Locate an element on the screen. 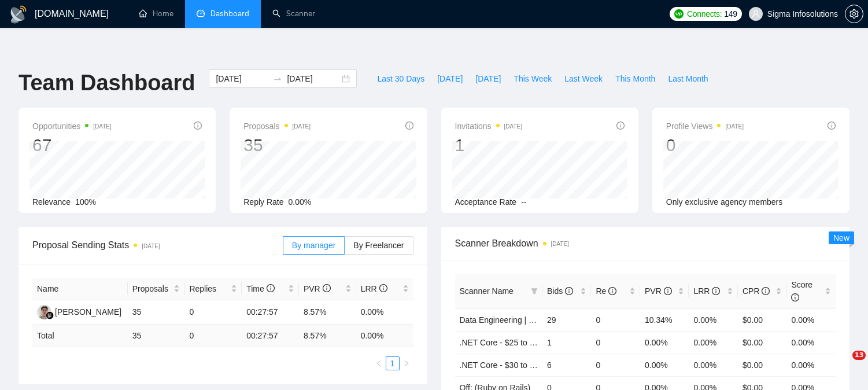 This screenshot has height=390, width=868. span: Last Week is located at coordinates (583, 78).